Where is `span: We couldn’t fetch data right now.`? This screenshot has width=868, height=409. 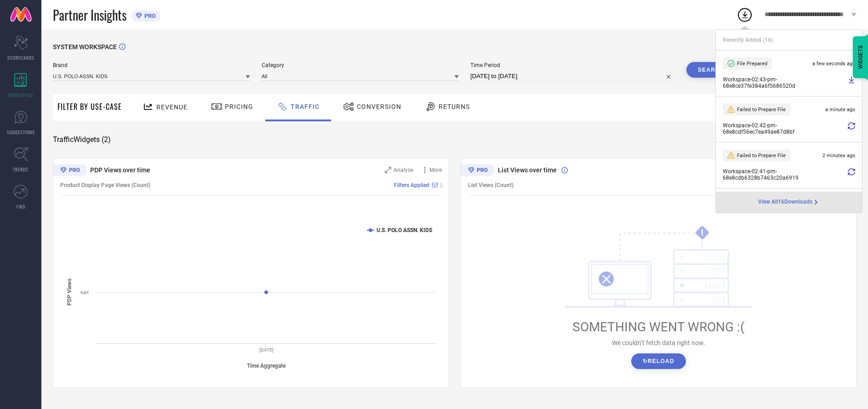
span: We couldn’t fetch data right now. is located at coordinates (659, 343).